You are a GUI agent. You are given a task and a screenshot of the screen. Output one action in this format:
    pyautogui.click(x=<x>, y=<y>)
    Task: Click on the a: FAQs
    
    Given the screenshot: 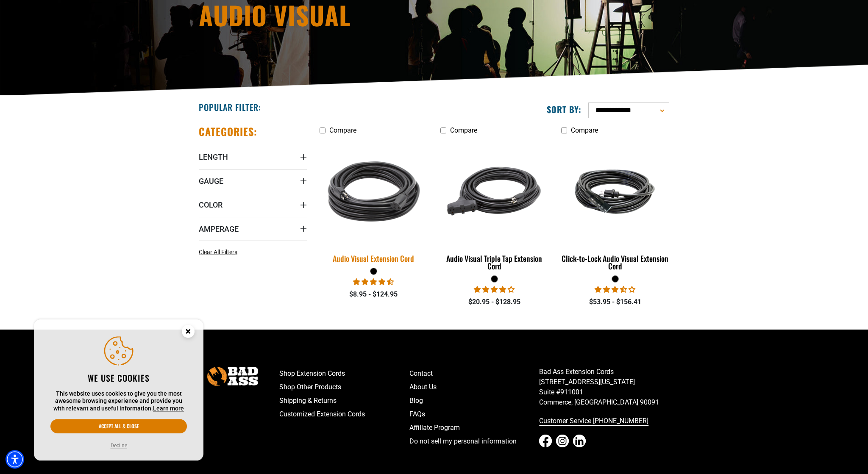 What is the action you would take?
    pyautogui.click(x=474, y=414)
    